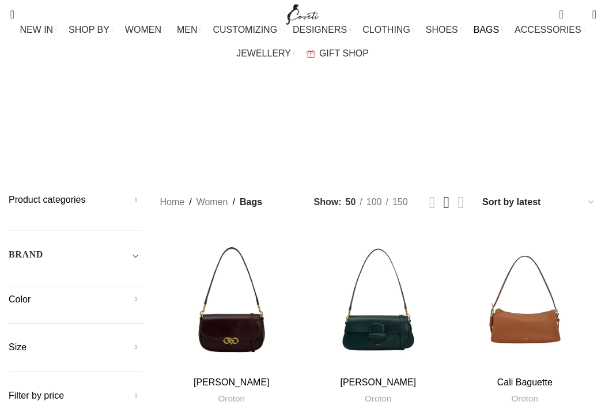  What do you see at coordinates (247, 30) in the screenshot?
I see `a: CUSTOMIZING` at bounding box center [247, 30].